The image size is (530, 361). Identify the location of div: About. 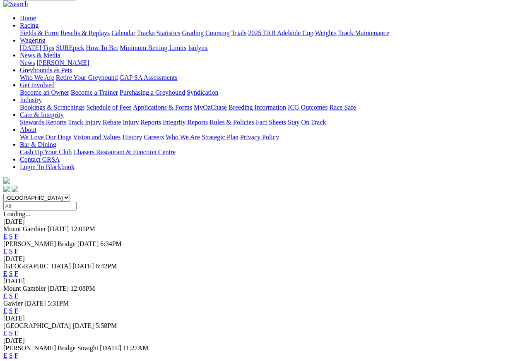
(273, 137).